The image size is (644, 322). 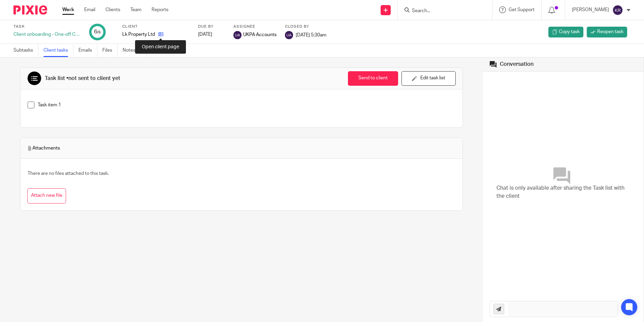 What do you see at coordinates (47, 27) in the screenshot?
I see `label: Task` at bounding box center [47, 27].